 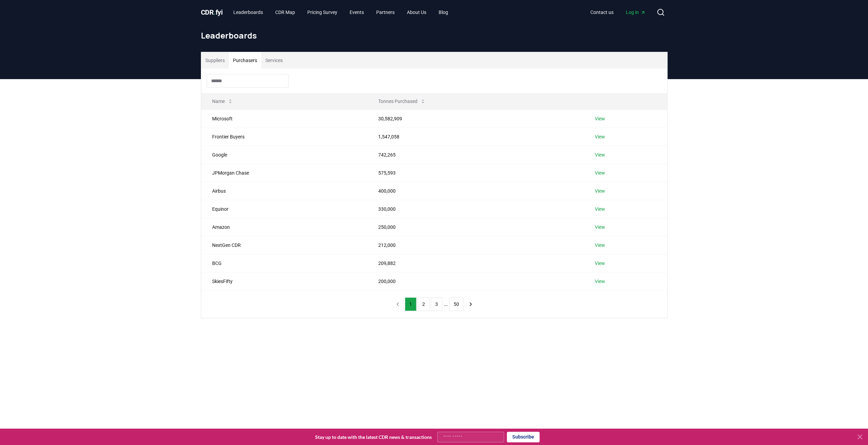 What do you see at coordinates (475, 209) in the screenshot?
I see `td: 330,000` at bounding box center [475, 209].